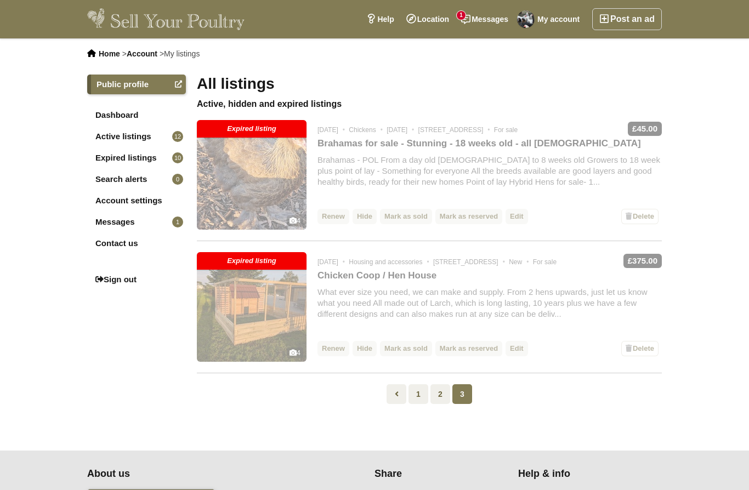  I want to click on h2: Active, hidden and expired listings, so click(429, 104).